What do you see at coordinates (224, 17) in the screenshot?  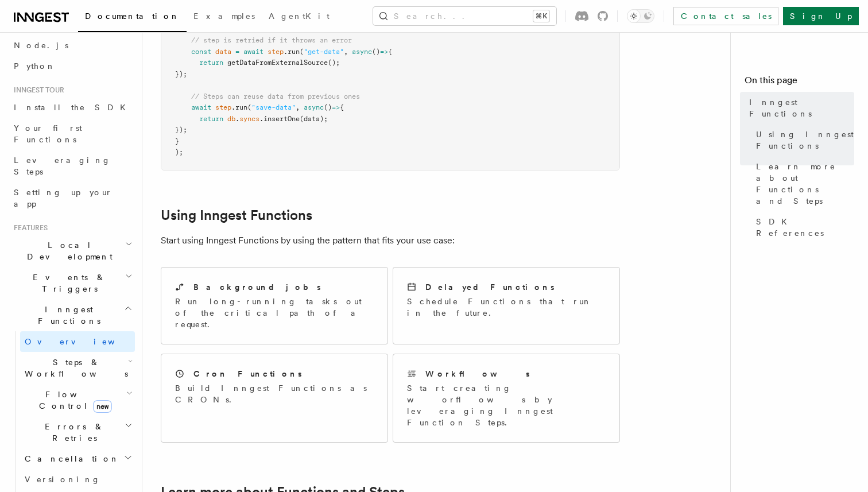 I see `a: Examples` at bounding box center [224, 17].